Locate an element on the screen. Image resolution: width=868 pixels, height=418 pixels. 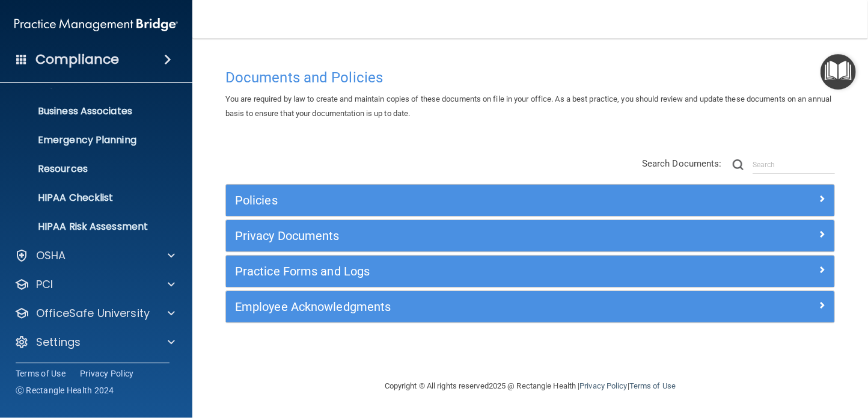
a: PCI is located at coordinates (94, 285).